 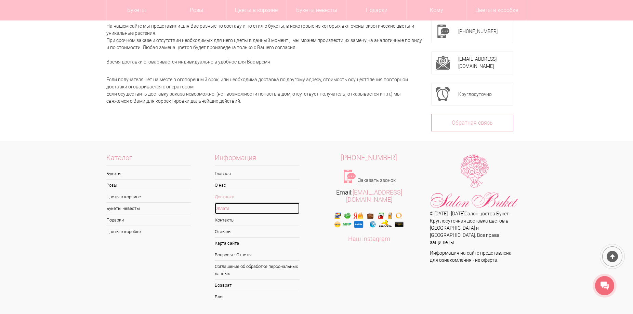 What do you see at coordinates (257, 297) in the screenshot?
I see `a: Блог` at bounding box center [257, 297].